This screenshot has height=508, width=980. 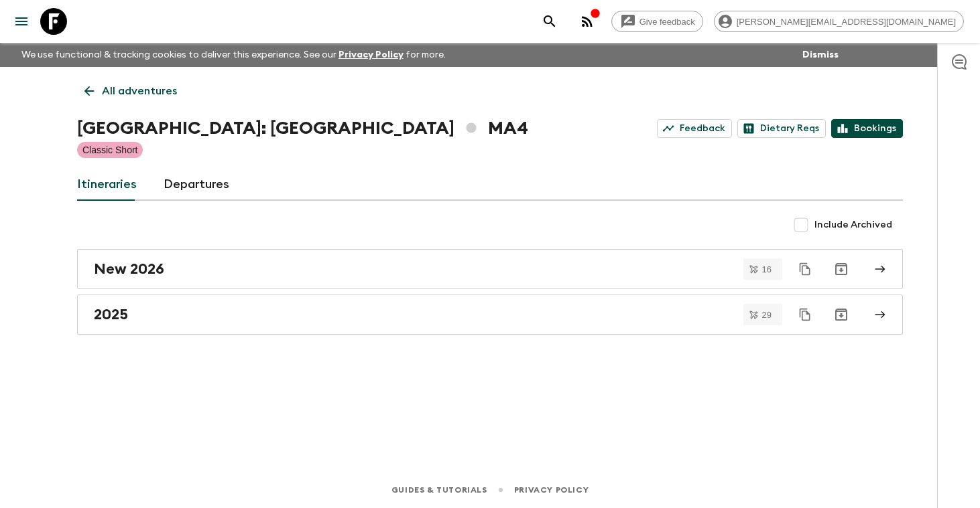 What do you see at coordinates (196, 185) in the screenshot?
I see `a: Departures` at bounding box center [196, 185].